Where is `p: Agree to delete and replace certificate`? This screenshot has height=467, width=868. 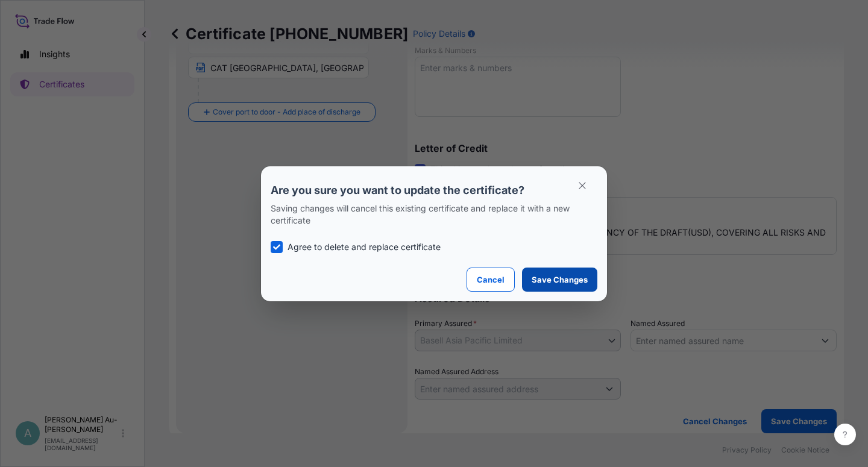
p: Agree to delete and replace certificate is located at coordinates (364, 247).